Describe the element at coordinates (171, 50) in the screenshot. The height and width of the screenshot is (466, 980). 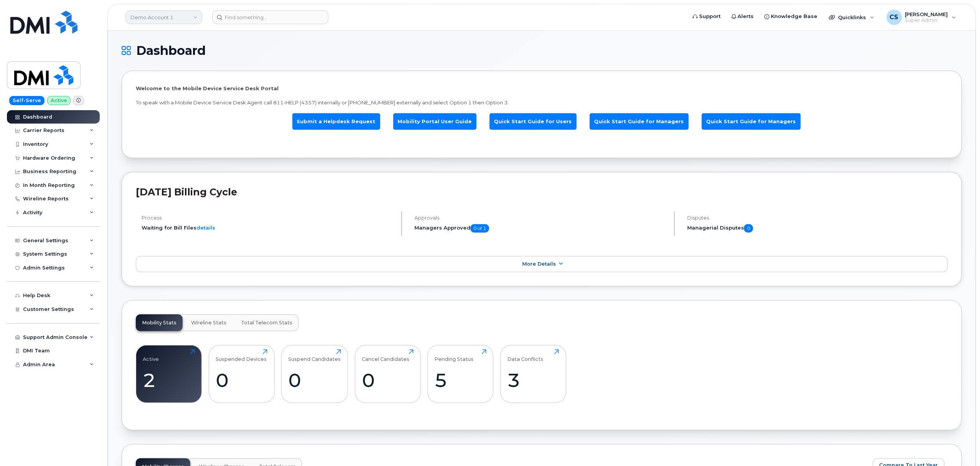
I see `span: Dashboard` at that location.